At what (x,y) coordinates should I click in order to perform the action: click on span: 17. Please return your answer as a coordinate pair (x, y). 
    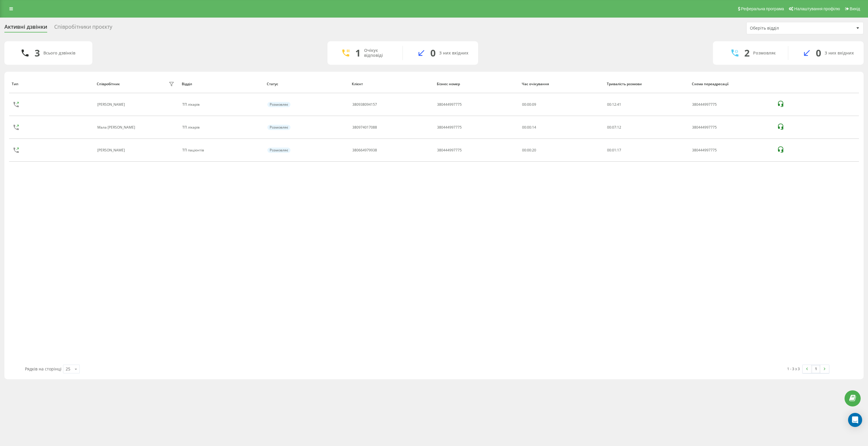
    Looking at the image, I should click on (619, 150).